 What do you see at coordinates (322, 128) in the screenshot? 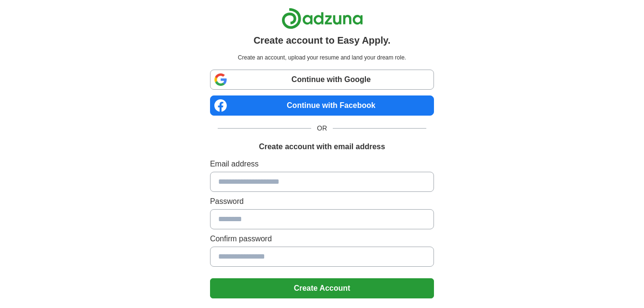
I see `span: OR` at bounding box center [322, 128].